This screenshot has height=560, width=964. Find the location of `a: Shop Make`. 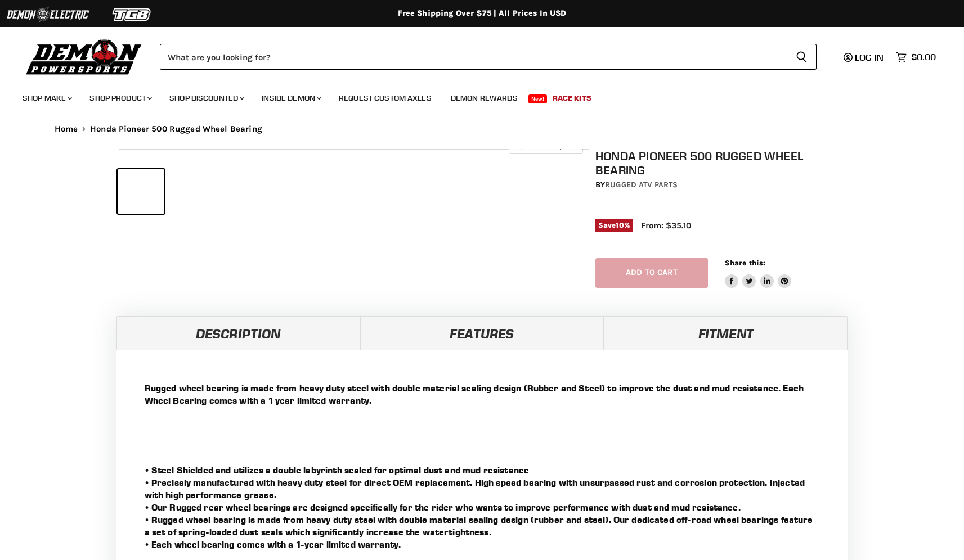

a: Shop Make is located at coordinates (46, 98).